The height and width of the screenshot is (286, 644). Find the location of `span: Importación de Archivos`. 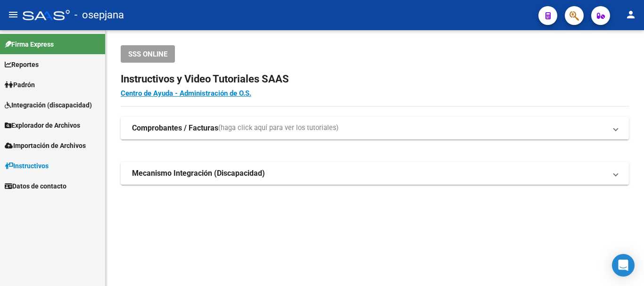

span: Importación de Archivos is located at coordinates (45, 146).